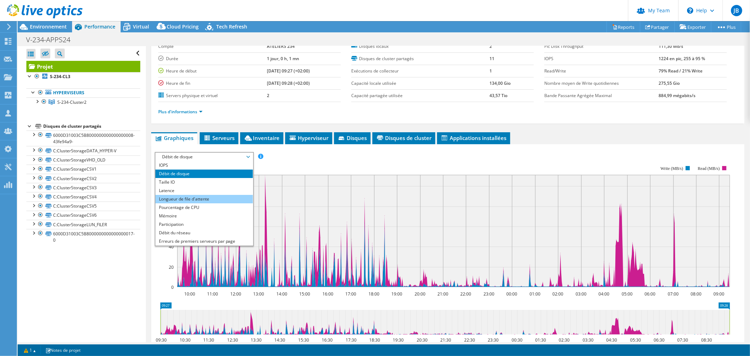 The height and width of the screenshot is (356, 750). Describe the element at coordinates (602, 83) in the screenshot. I see `label: Nombre moyen de Write quotidiennes` at that location.